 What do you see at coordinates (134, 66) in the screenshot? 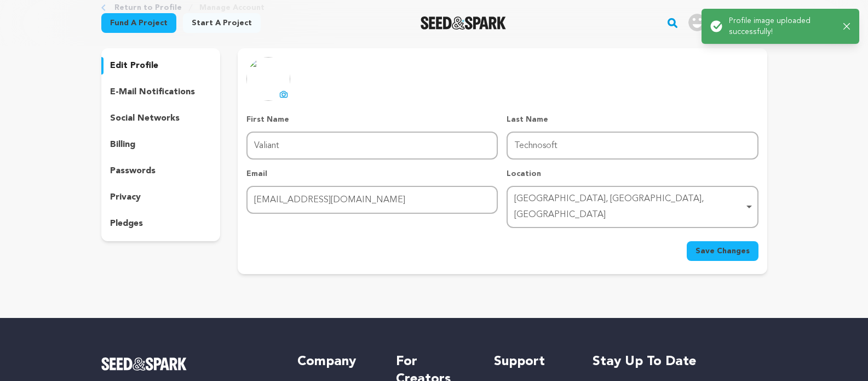
I see `p: edit profile` at bounding box center [134, 66].